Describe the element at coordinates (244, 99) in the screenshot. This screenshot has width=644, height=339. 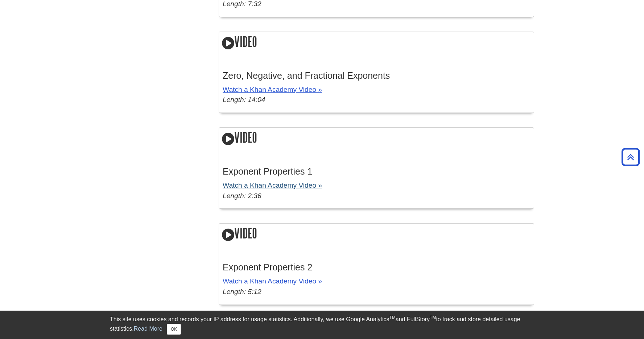
I see `em: Length: 14:04` at that location.